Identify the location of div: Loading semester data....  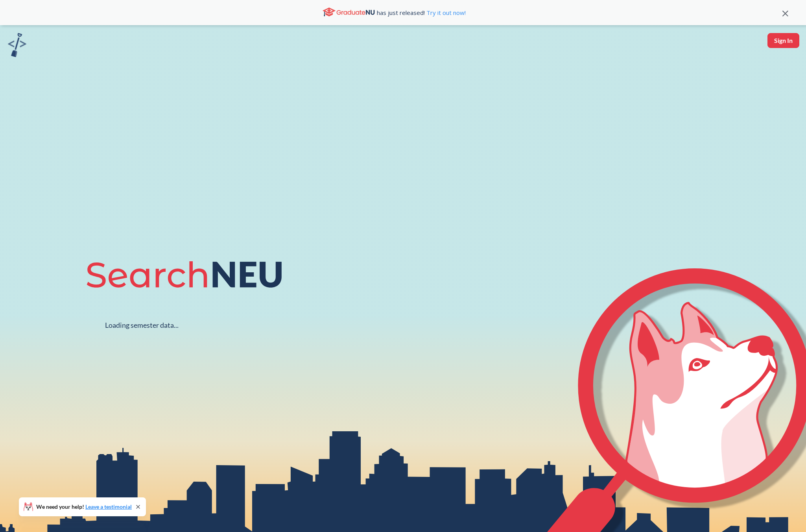
(142, 325).